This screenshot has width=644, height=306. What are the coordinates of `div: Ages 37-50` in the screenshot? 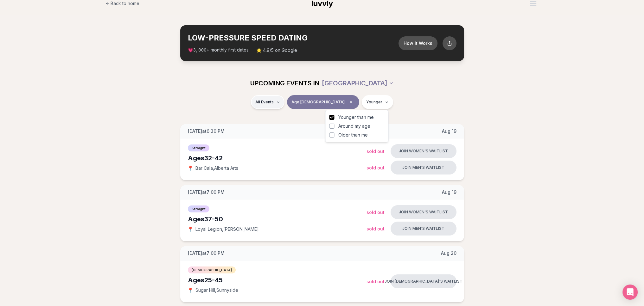 It's located at (277, 219).